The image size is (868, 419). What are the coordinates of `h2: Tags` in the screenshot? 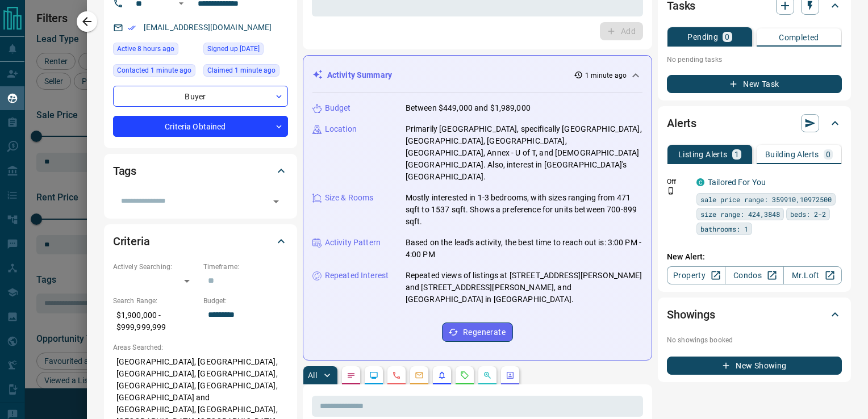 It's located at (124, 171).